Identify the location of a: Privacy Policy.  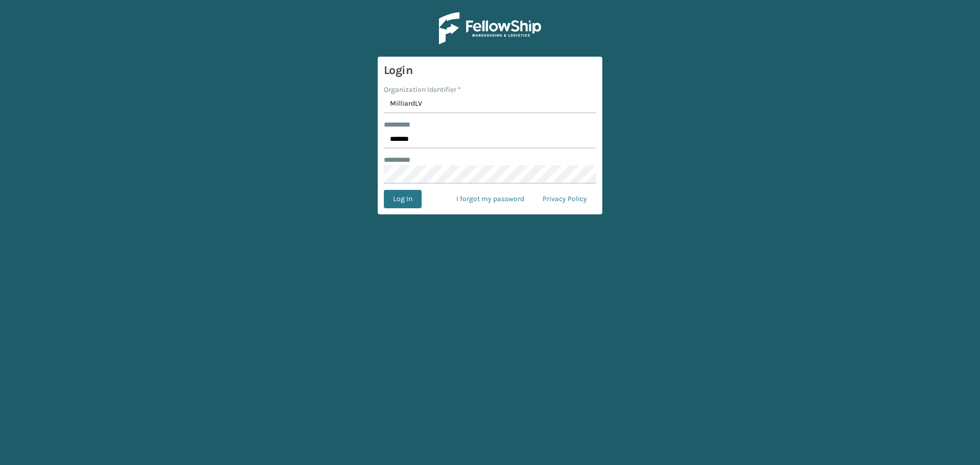
(564, 199).